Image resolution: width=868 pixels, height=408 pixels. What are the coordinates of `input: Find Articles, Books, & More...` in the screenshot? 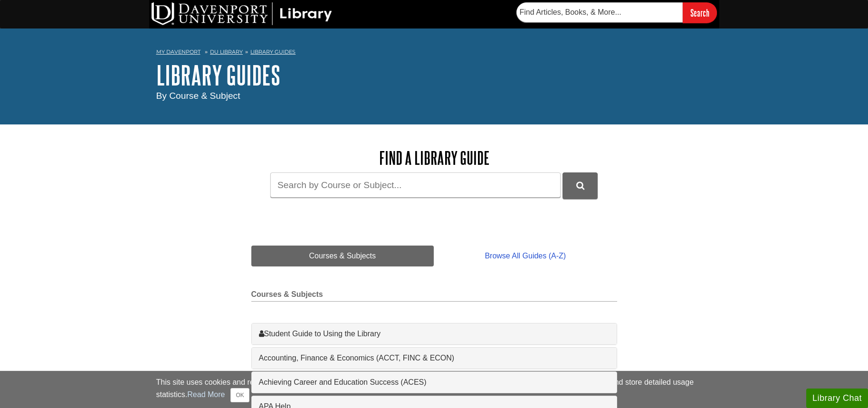 It's located at (599, 13).